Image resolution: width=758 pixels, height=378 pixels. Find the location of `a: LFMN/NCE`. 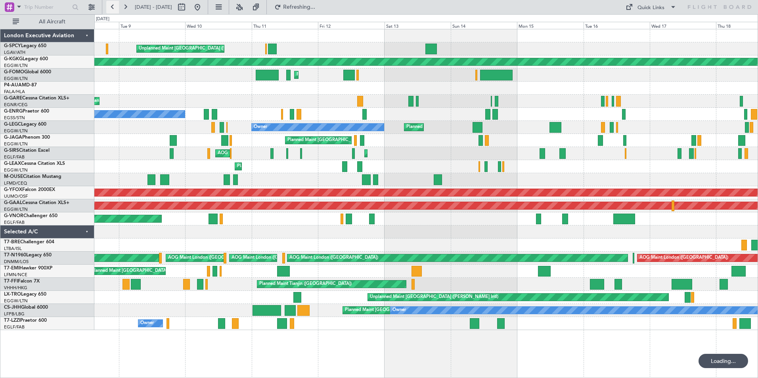

a: LFMN/NCE is located at coordinates (15, 275).